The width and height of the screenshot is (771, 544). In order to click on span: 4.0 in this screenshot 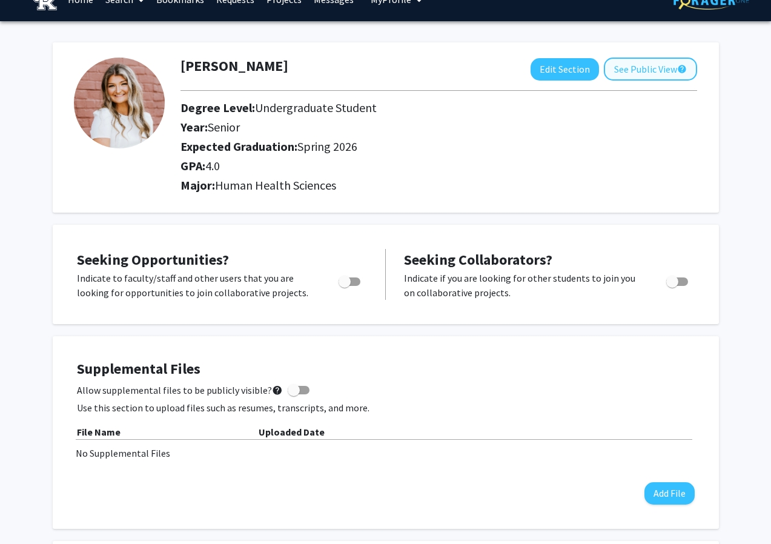, I will do `click(213, 165)`.